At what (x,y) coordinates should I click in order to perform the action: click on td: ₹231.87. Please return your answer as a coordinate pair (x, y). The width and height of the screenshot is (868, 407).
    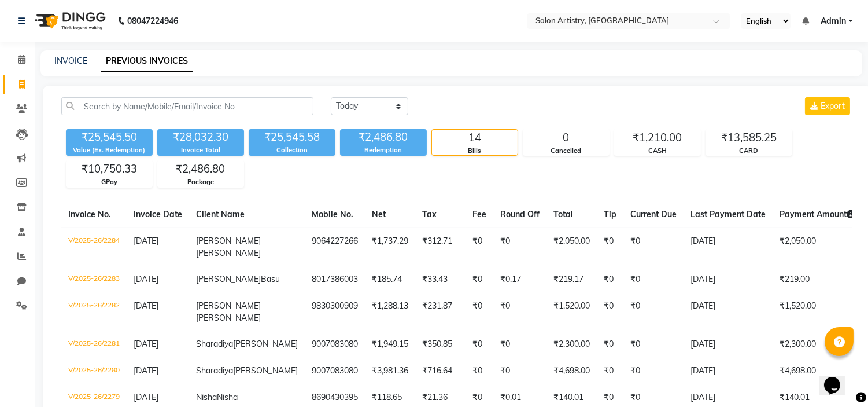
    Looking at the image, I should click on (440, 312).